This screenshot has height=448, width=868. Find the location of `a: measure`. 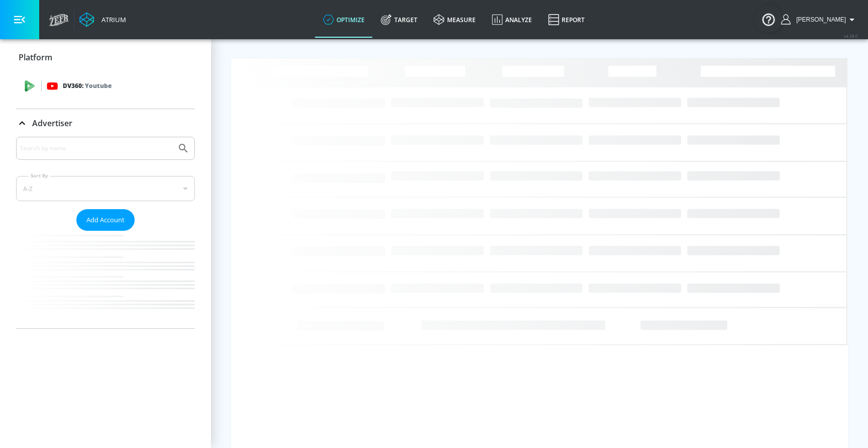

a: measure is located at coordinates (454, 20).